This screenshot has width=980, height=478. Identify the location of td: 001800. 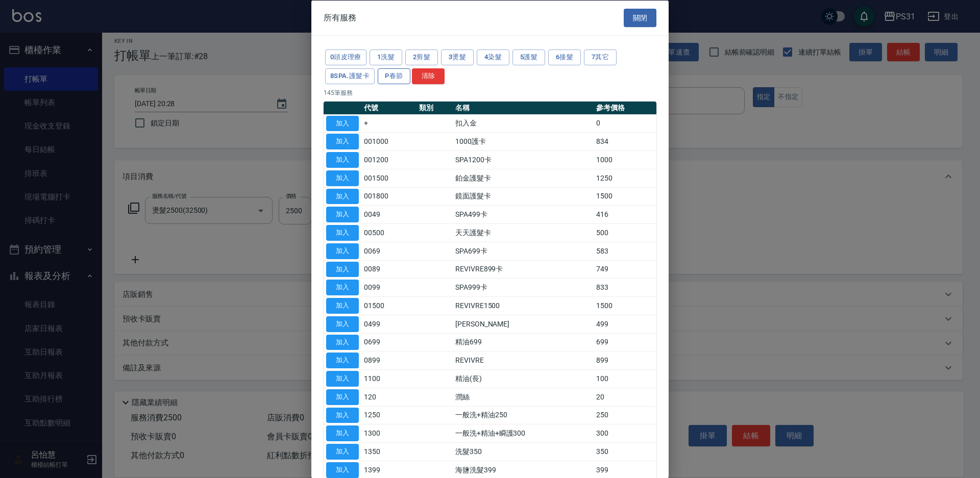
(390, 196).